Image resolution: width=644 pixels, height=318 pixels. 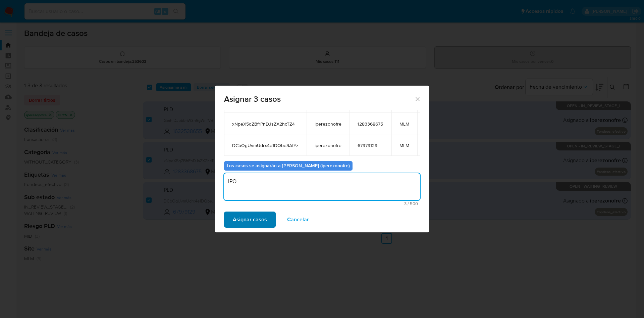 What do you see at coordinates (370, 124) in the screenshot?
I see `span: 1283368675` at bounding box center [370, 124].